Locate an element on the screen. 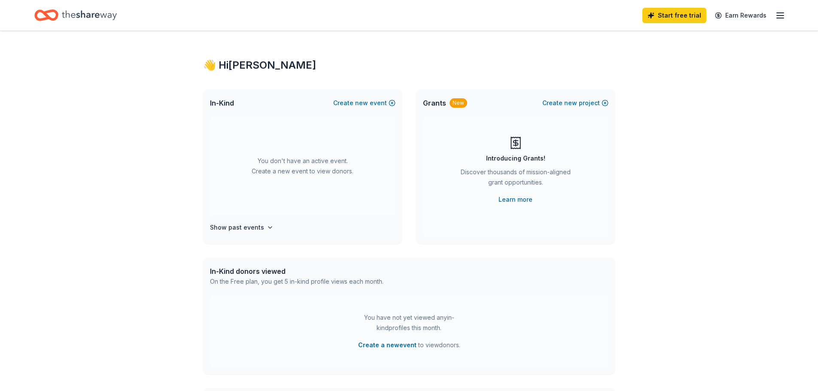  div: On the Free plan, you get 5 in-kind profile views each month. is located at coordinates (297, 282).